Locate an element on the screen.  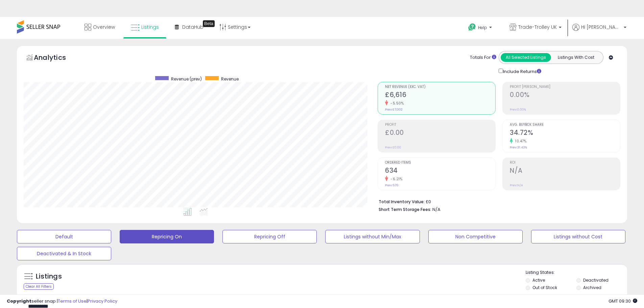
strong: Copyright is located at coordinates (19, 301).